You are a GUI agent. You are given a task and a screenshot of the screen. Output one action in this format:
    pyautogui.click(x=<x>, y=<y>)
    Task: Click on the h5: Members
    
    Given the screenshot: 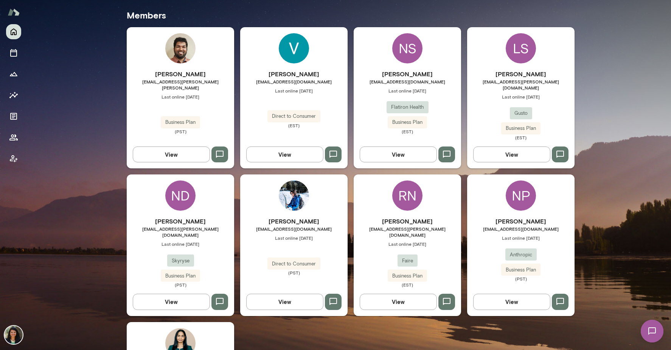 What is the action you would take?
    pyautogui.click(x=350, y=15)
    